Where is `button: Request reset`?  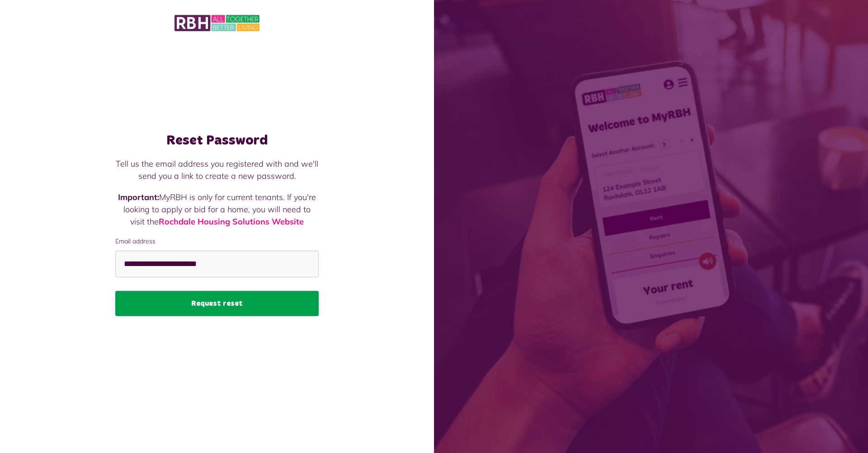 button: Request reset is located at coordinates (217, 304).